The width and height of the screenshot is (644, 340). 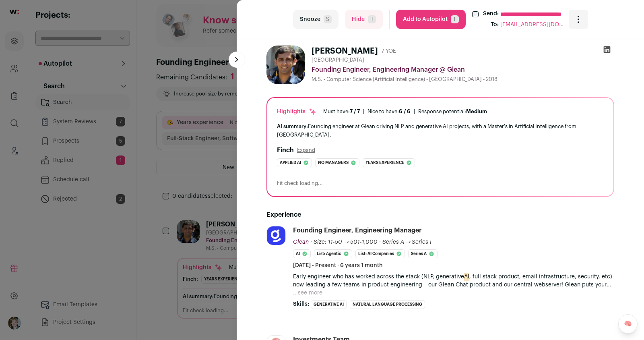 I want to click on div: Nice to have:, so click(x=389, y=111).